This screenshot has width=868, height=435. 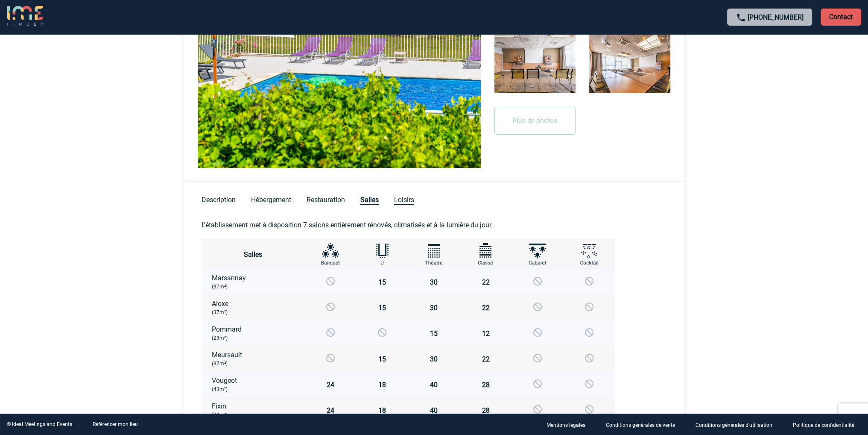 I want to click on h5: Salles, so click(x=253, y=254).